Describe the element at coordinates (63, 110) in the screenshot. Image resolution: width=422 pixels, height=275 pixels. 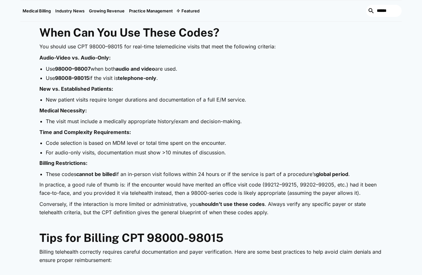
I see `strong: Medical Necessity:` at that location.